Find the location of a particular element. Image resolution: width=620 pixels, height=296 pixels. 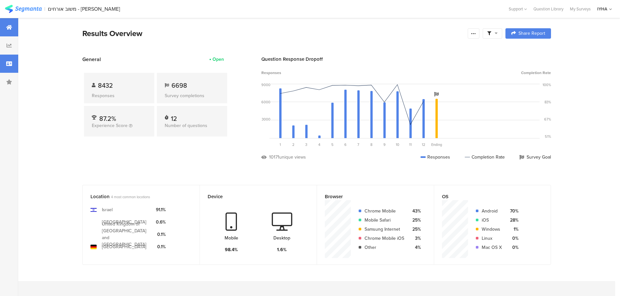

div: unique views is located at coordinates (292, 157).